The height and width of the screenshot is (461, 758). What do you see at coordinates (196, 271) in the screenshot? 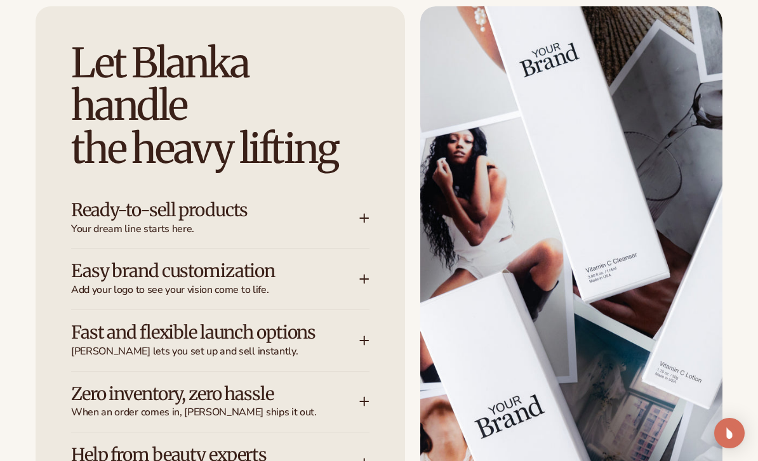
I see `h3: Easy brand customization` at bounding box center [196, 271].